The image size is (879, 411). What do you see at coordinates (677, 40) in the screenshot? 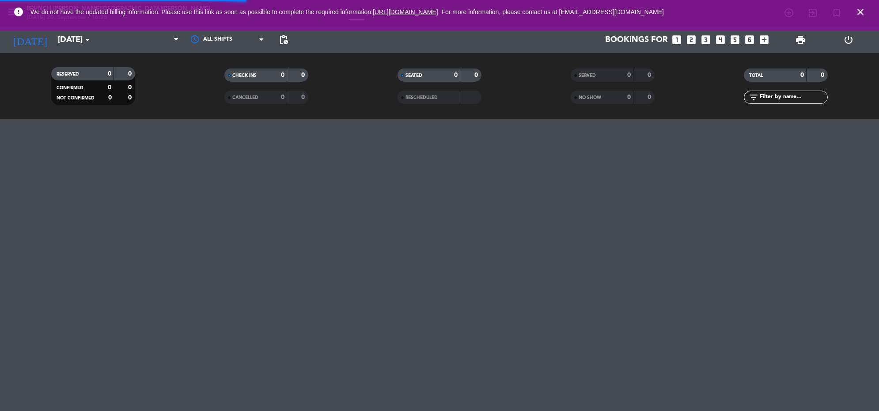
I see `i: looks_one` at bounding box center [677, 40].